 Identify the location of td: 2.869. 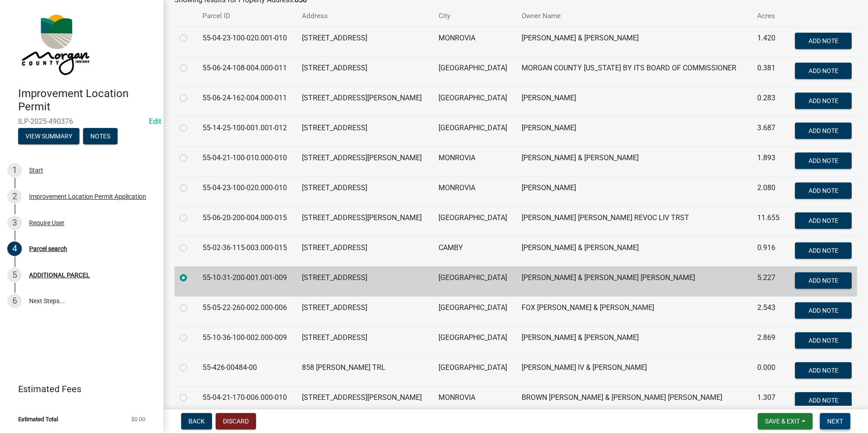
(769, 341).